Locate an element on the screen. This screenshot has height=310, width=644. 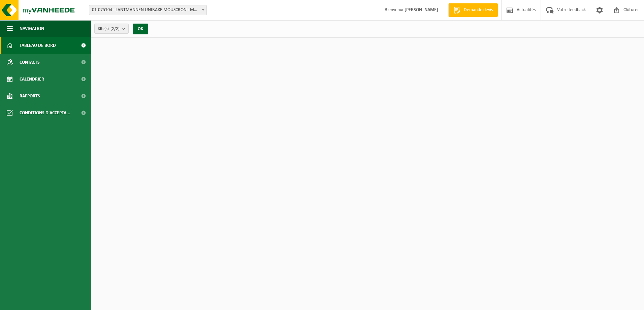
a: Demande devis is located at coordinates (473, 10).